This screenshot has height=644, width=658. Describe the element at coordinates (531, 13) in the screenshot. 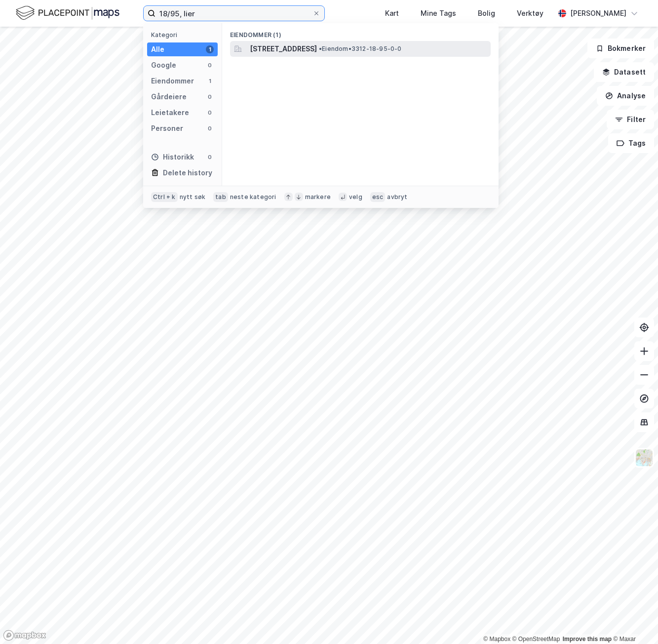

I see `div: Verktøy` at that location.